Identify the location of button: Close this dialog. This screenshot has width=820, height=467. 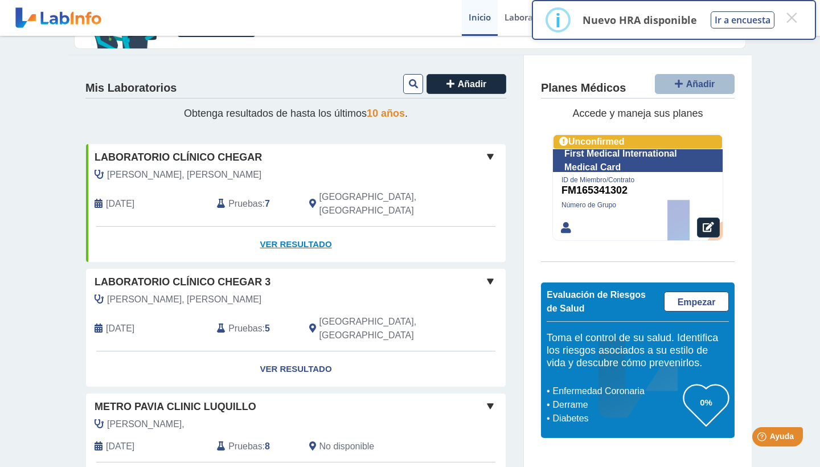
(791, 18).